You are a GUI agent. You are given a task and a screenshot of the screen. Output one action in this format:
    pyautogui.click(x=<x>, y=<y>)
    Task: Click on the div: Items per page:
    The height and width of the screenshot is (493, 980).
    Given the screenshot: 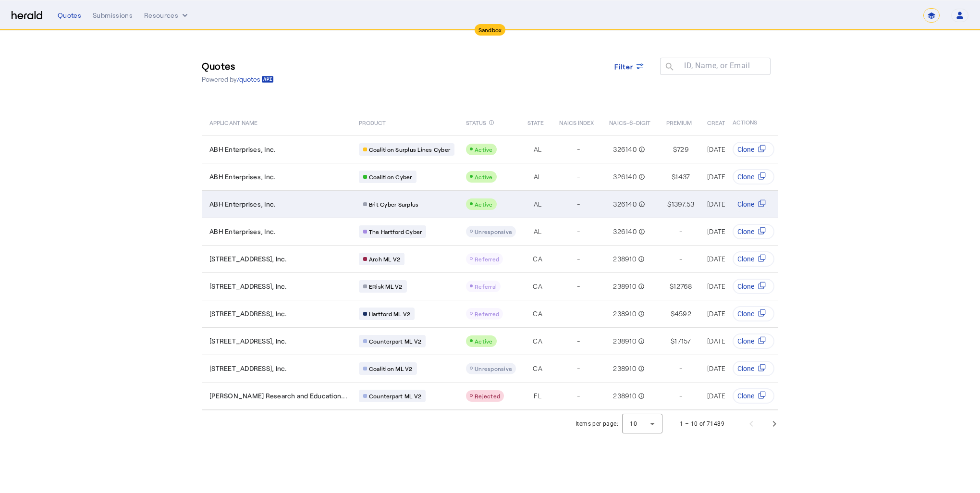 What is the action you would take?
    pyautogui.click(x=597, y=423)
    